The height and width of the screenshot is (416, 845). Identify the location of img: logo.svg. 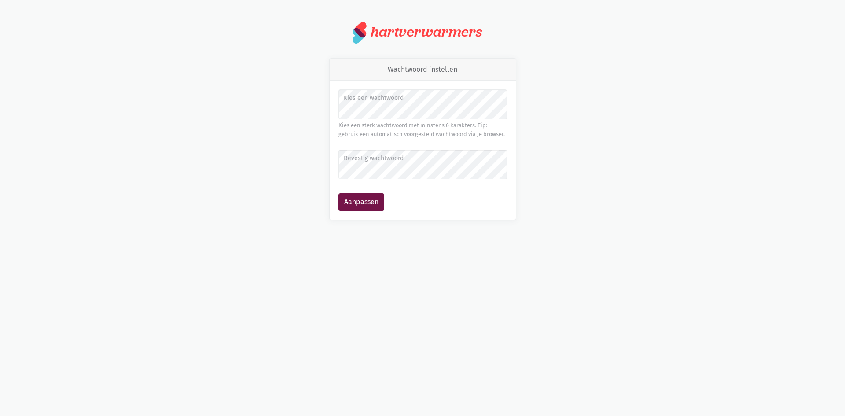
(360, 33).